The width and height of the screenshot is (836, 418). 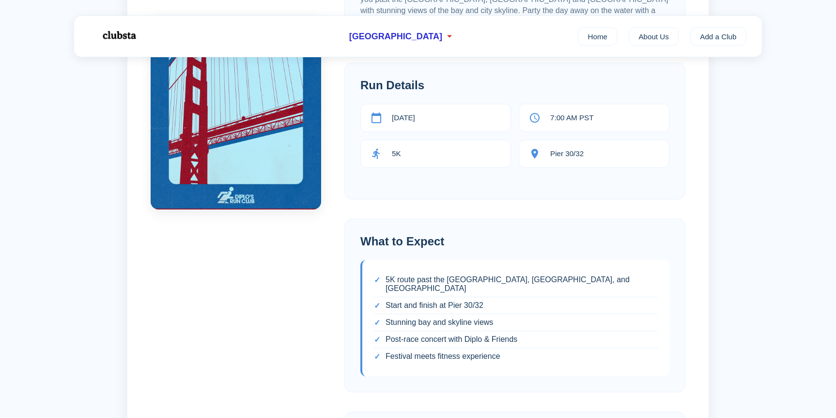 What do you see at coordinates (516, 305) in the screenshot?
I see `li: Start and finish at Pier 30/32` at bounding box center [516, 305].